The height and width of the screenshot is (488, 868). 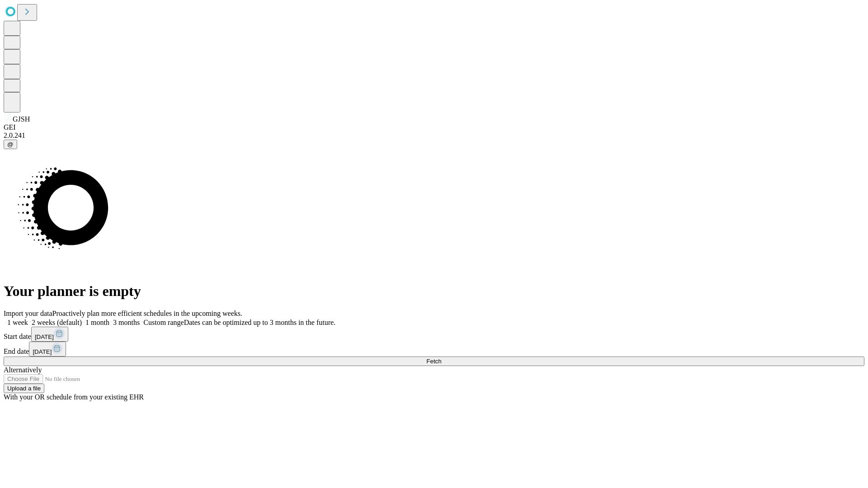 I want to click on span: Custom range, so click(x=163, y=322).